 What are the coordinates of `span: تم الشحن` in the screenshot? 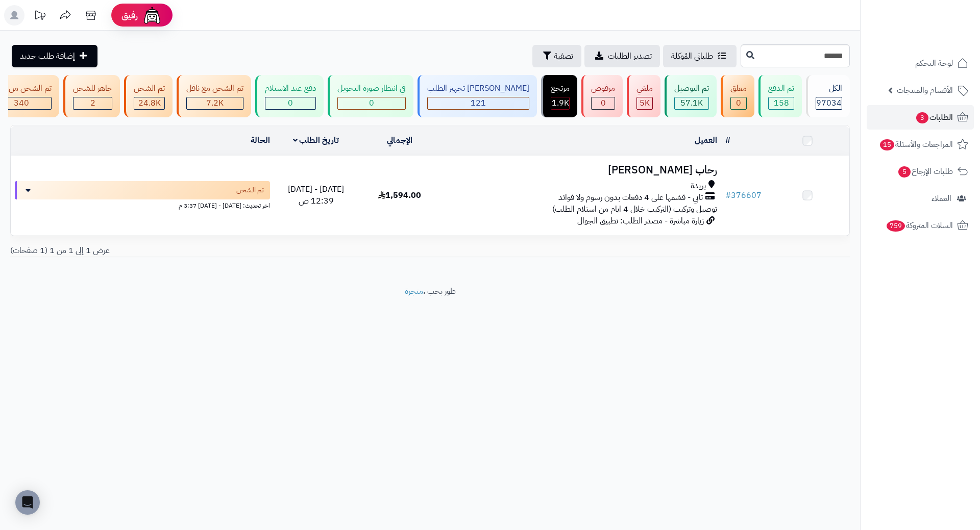 It's located at (250, 190).